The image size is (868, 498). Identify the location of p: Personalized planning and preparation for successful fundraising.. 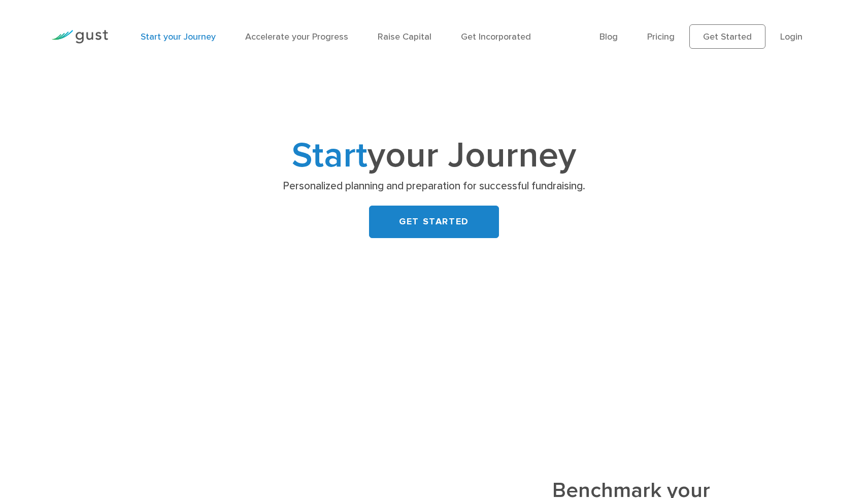
(434, 187).